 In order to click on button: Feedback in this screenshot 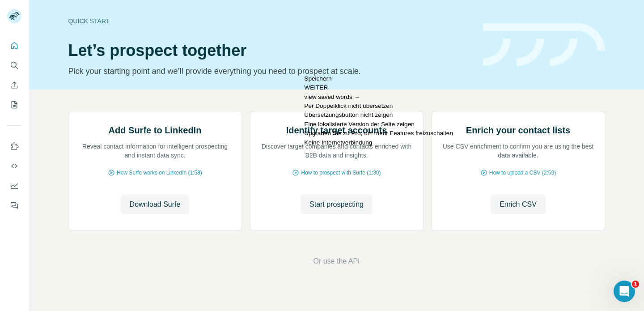, I will do `click(15, 205)`.